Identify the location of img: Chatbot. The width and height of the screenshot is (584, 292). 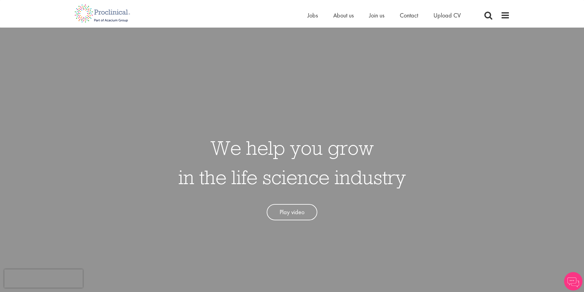
(573, 281).